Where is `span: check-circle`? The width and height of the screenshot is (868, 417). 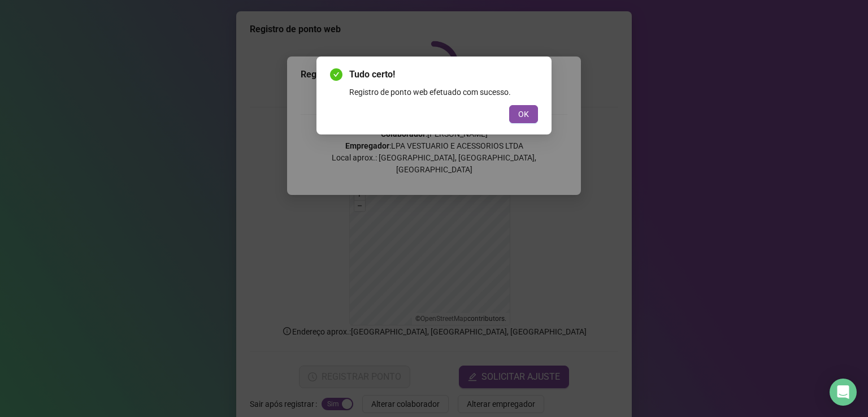 span: check-circle is located at coordinates (337, 74).